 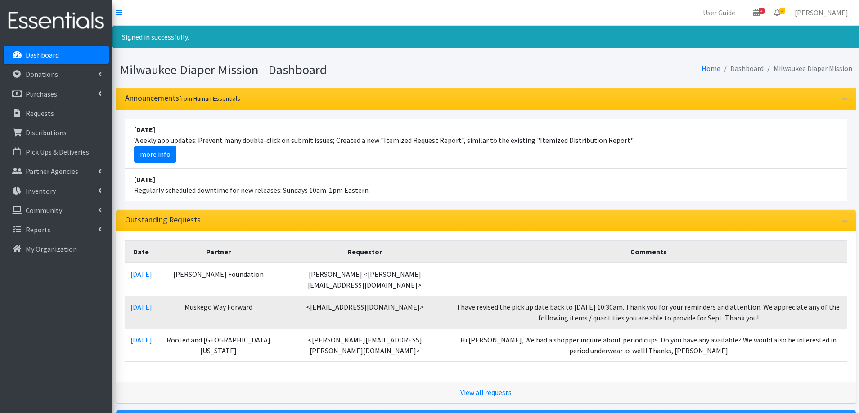 What do you see at coordinates (40, 113) in the screenshot?
I see `p: Requests` at bounding box center [40, 113].